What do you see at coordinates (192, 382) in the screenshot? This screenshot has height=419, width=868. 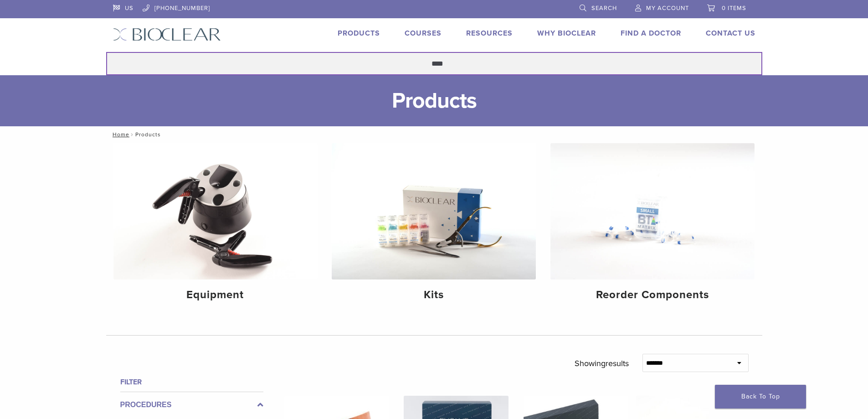 I see `h4: Filter` at bounding box center [192, 382].